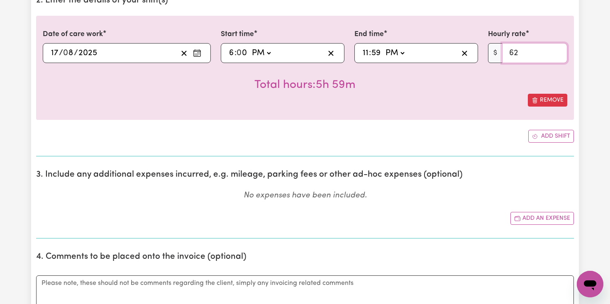 This screenshot has height=304, width=610. I want to click on span: Total hours worked: 5 hours 59 minutes, so click(305, 85).